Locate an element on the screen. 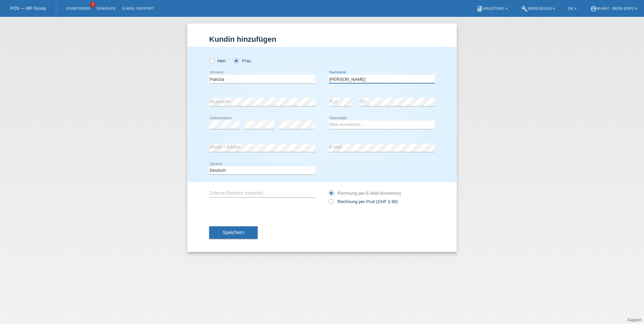 This screenshot has width=644, height=324. a: DE ▾ is located at coordinates (572, 8).